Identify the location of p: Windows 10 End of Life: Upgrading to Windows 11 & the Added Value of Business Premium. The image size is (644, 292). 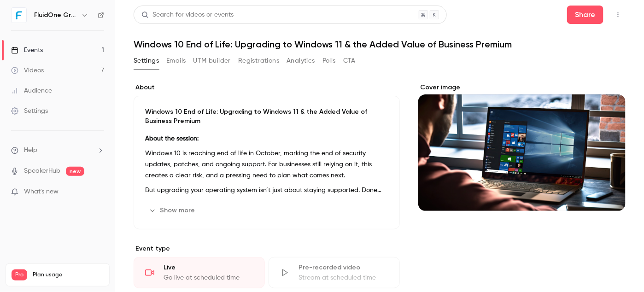
(267, 116).